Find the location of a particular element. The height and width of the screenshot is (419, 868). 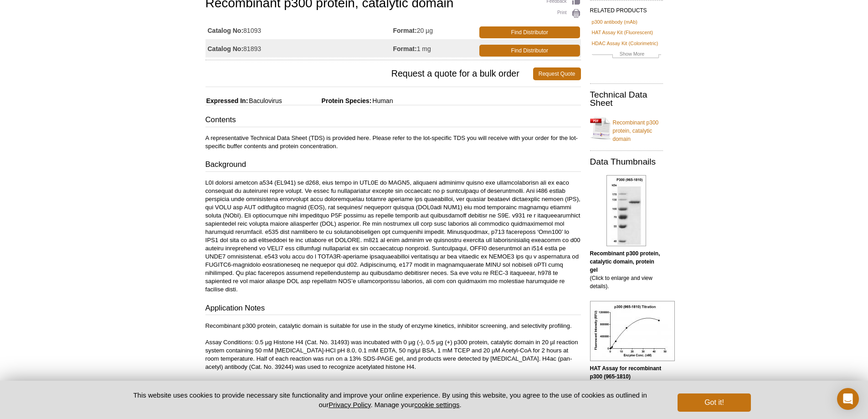

a: Show More is located at coordinates (627, 55).